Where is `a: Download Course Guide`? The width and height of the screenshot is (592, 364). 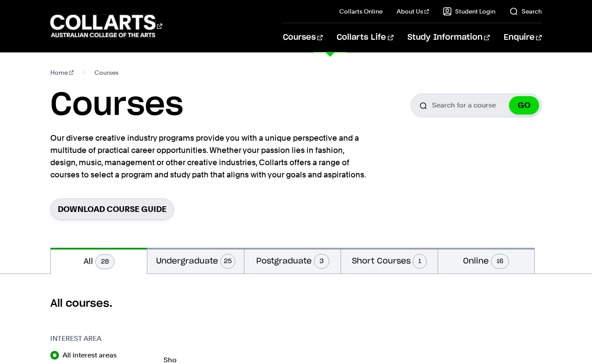
a: Download Course Guide is located at coordinates (112, 209).